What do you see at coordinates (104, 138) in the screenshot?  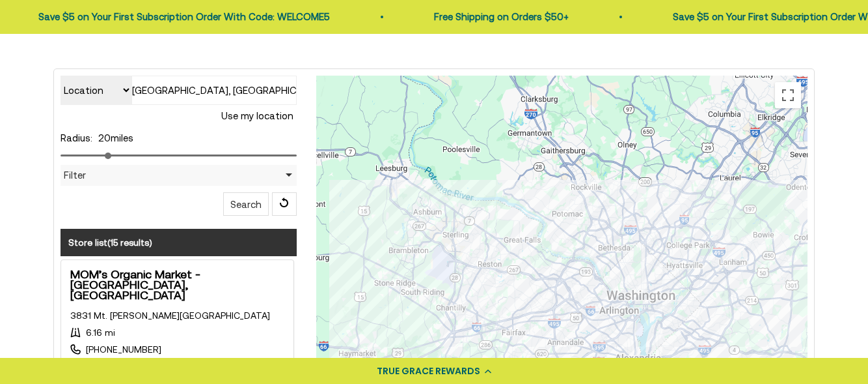 I see `span: 20` at bounding box center [104, 138].